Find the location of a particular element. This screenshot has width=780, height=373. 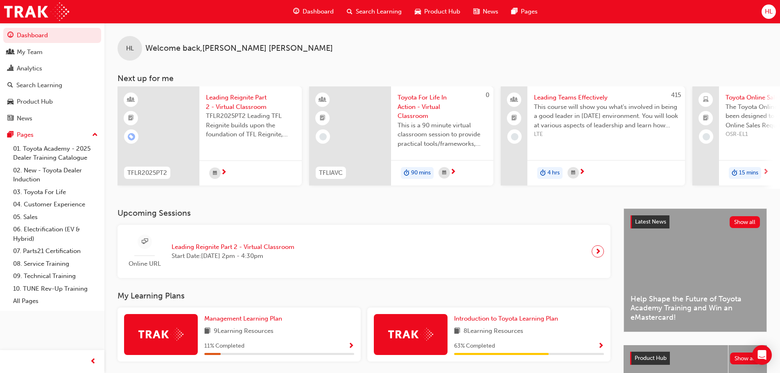

span: This is a 90 minute virtual classroom session to provide practical tools/frameworks, behaviours a... is located at coordinates (442, 135).